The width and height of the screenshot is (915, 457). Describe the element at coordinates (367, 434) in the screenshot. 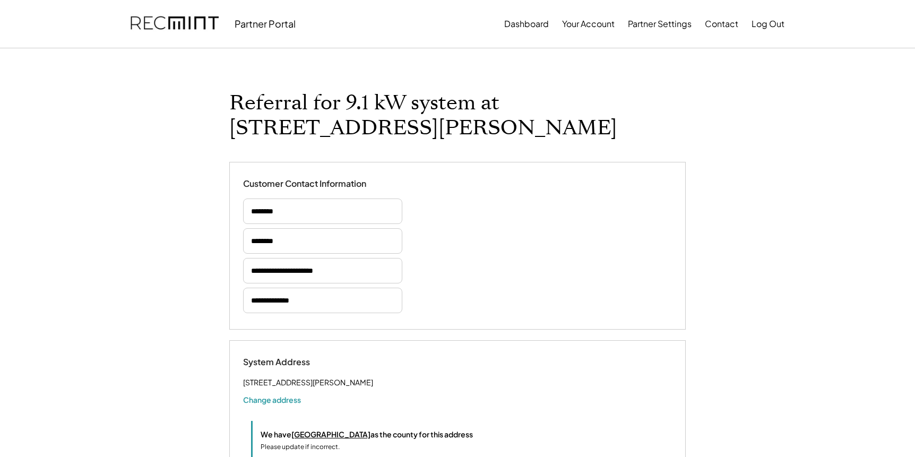

I see `div: We have as the county for this address` at that location.